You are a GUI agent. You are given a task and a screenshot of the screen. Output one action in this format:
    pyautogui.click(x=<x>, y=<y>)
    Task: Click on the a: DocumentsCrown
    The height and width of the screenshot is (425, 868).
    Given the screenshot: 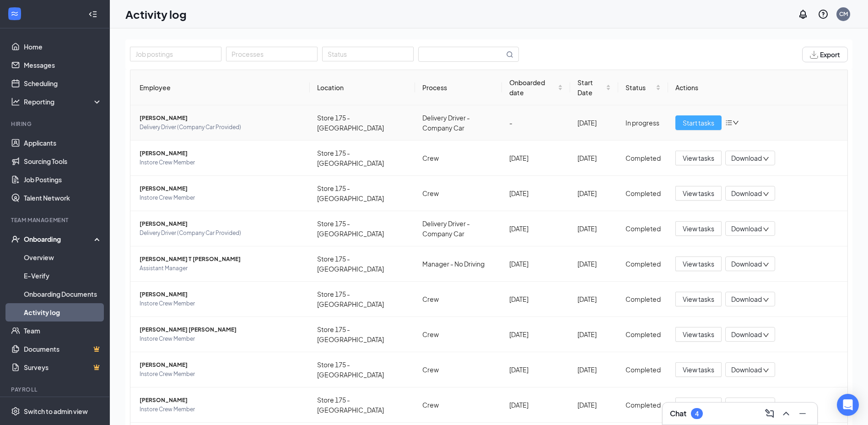 What is the action you would take?
    pyautogui.click(x=63, y=349)
    